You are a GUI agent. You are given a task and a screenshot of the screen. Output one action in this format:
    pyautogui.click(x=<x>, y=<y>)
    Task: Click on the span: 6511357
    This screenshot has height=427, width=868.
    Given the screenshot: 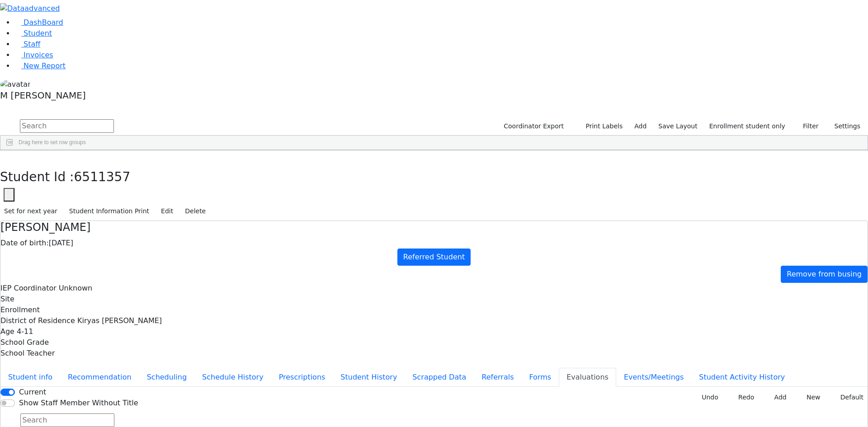 What is the action you would take?
    pyautogui.click(x=102, y=176)
    